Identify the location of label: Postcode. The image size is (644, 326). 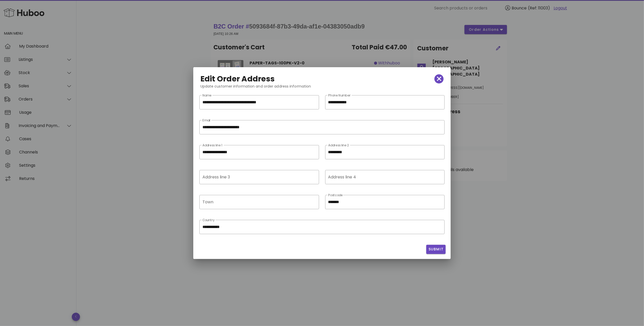
(335, 195).